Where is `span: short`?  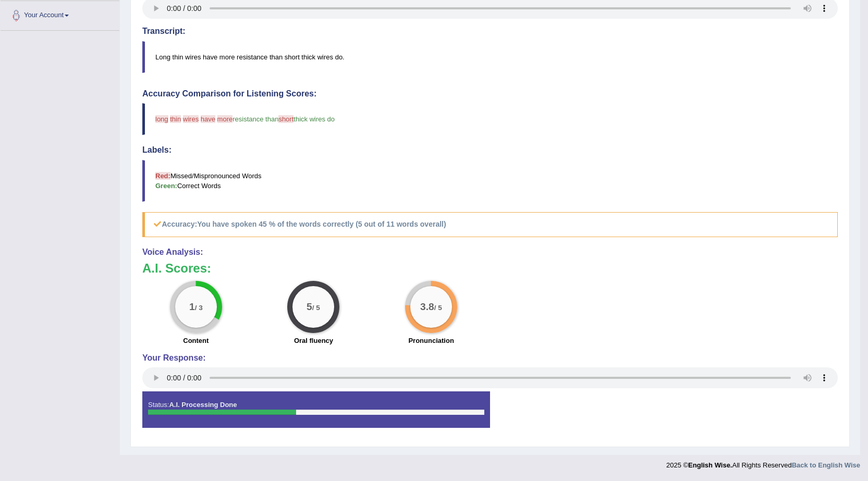 span: short is located at coordinates (286, 119).